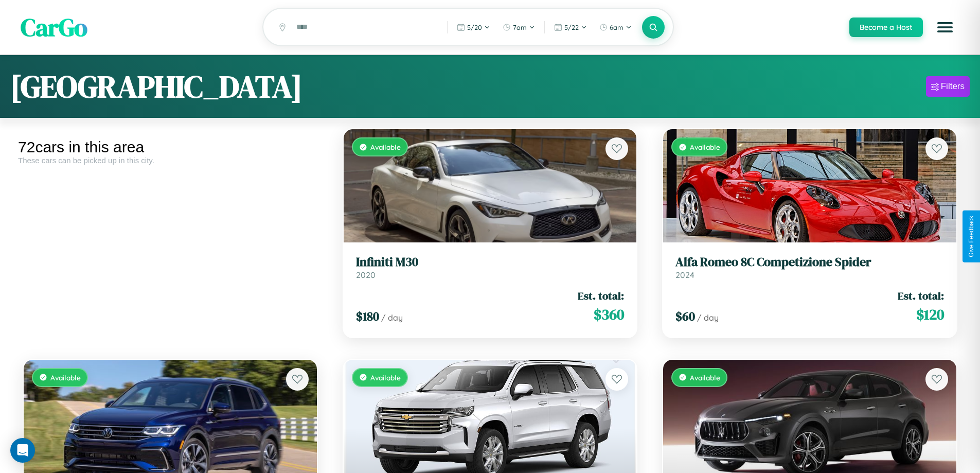 The height and width of the screenshot is (473, 980). I want to click on button: 7am, so click(519, 28).